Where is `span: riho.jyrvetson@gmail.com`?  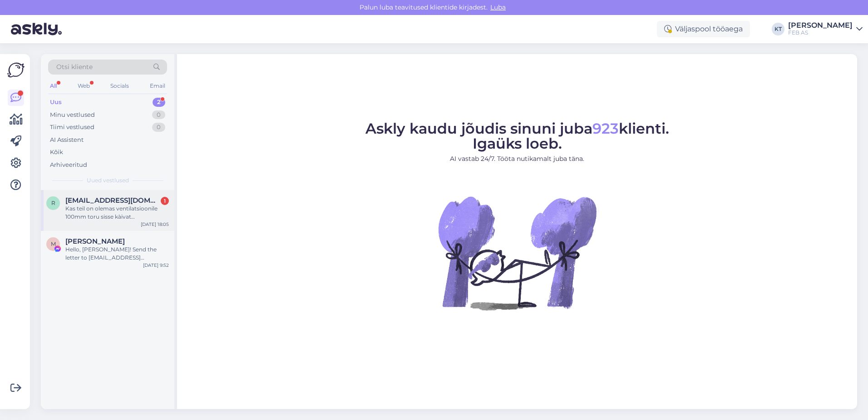 span: riho.jyrvetson@gmail.com is located at coordinates (112, 201).